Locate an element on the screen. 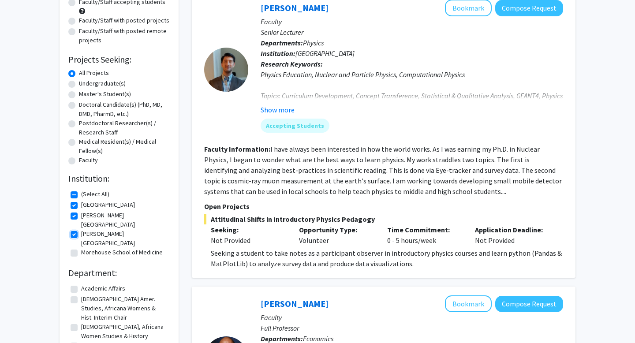 This screenshot has height=343, width=635. label: Postdoctoral Researcher(s) / Research Staff is located at coordinates (124, 128).